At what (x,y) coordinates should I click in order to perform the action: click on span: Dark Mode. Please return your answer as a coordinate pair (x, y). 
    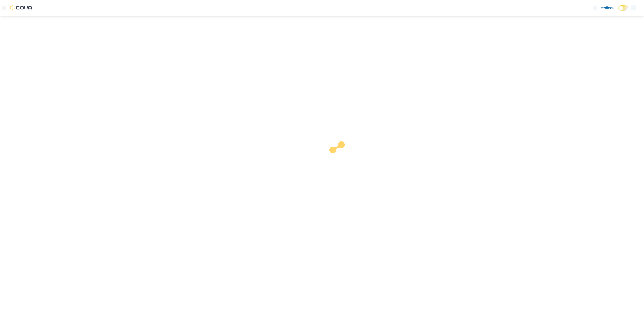
    Looking at the image, I should click on (619, 11).